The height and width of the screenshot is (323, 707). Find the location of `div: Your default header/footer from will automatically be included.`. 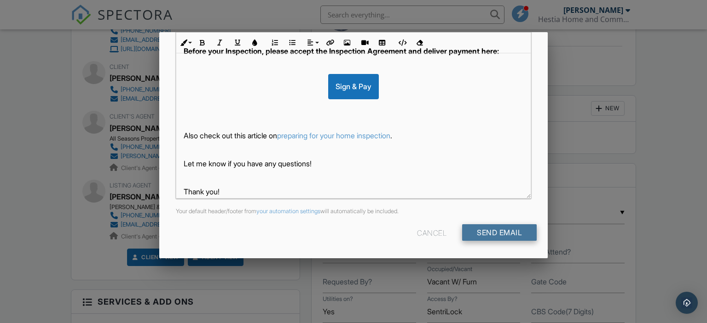

div: Your default header/footer from will automatically be included. is located at coordinates (353, 212).